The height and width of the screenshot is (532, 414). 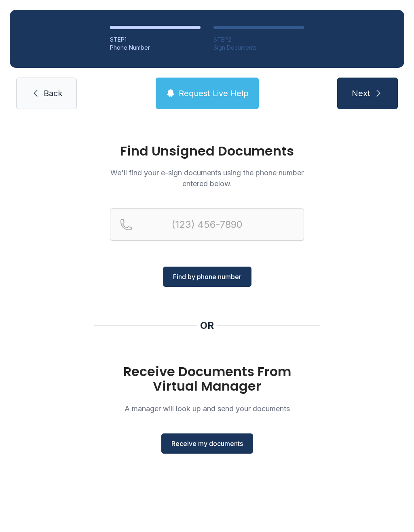 What do you see at coordinates (207, 178) in the screenshot?
I see `p: We'll find your e-sign documents using the phone number entered below.` at bounding box center [207, 178].